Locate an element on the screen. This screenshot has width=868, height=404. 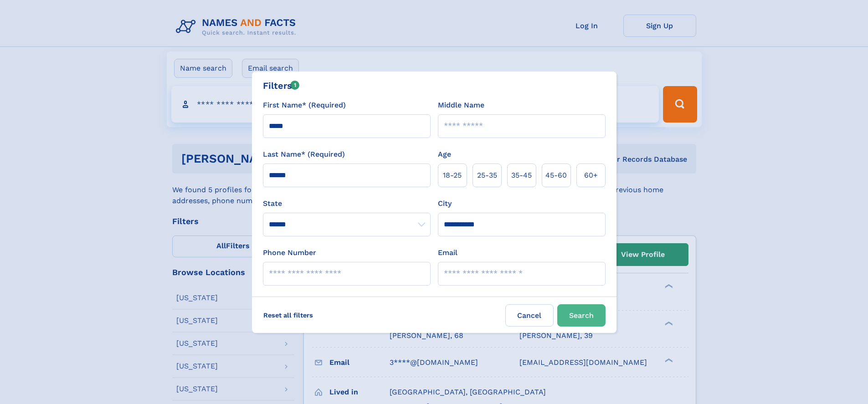
span: 25‑35 is located at coordinates (487, 175).